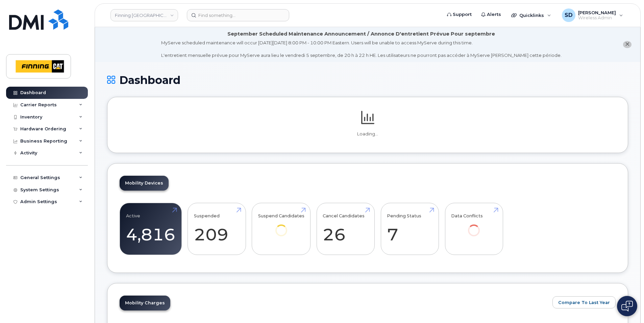 This screenshot has height=323, width=644. I want to click on p: Loading..., so click(368, 134).